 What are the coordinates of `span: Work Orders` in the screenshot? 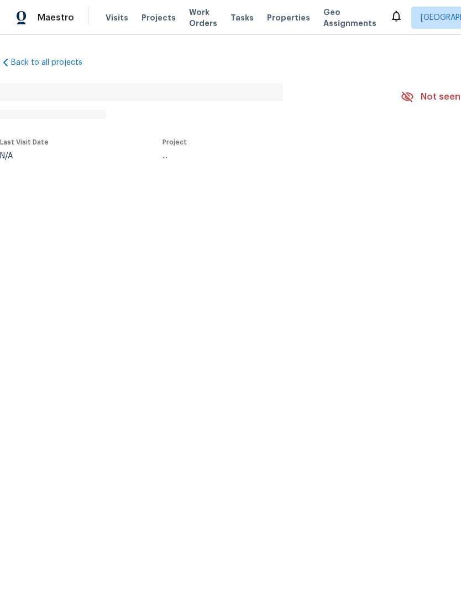 It's located at (203, 18).